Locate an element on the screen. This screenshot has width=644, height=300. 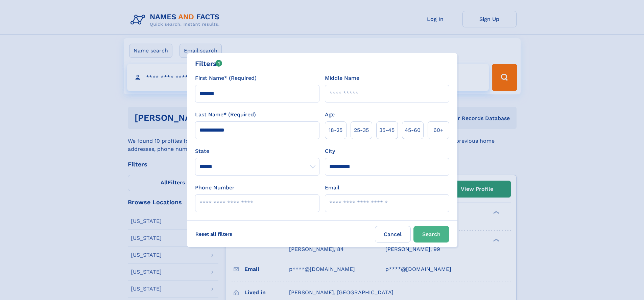
label: Age is located at coordinates (330, 115).